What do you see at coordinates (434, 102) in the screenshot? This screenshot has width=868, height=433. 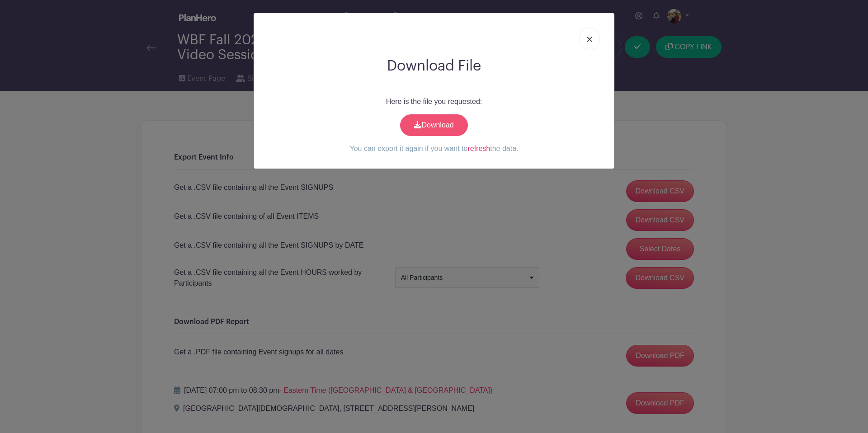 I see `p: Here is the file you requested:` at bounding box center [434, 102].